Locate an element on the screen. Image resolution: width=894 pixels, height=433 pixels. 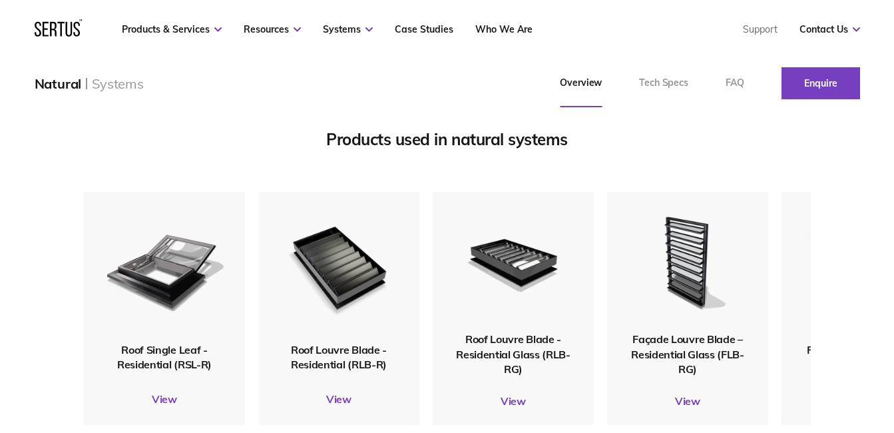
a: Case Studies is located at coordinates (424, 29).